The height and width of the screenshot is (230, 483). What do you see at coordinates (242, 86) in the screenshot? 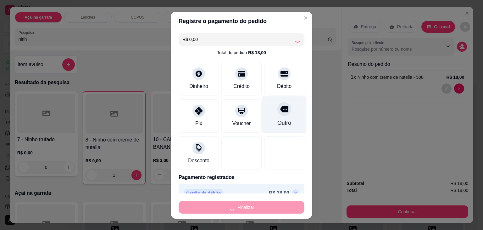
I see `div: Crédito` at bounding box center [242, 86].